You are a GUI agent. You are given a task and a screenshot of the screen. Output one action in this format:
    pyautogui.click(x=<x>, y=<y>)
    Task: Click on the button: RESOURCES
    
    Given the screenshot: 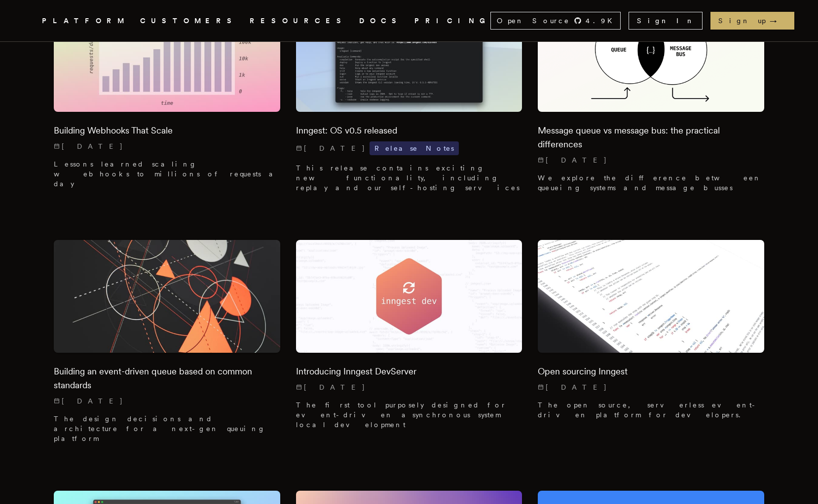 What is the action you would take?
    pyautogui.click(x=299, y=20)
    